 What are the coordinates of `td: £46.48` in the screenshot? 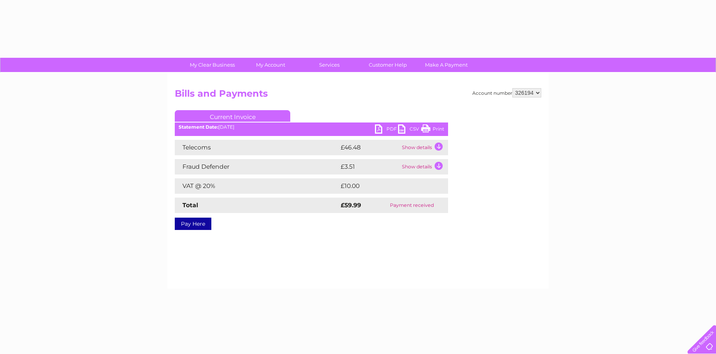 It's located at (369, 148).